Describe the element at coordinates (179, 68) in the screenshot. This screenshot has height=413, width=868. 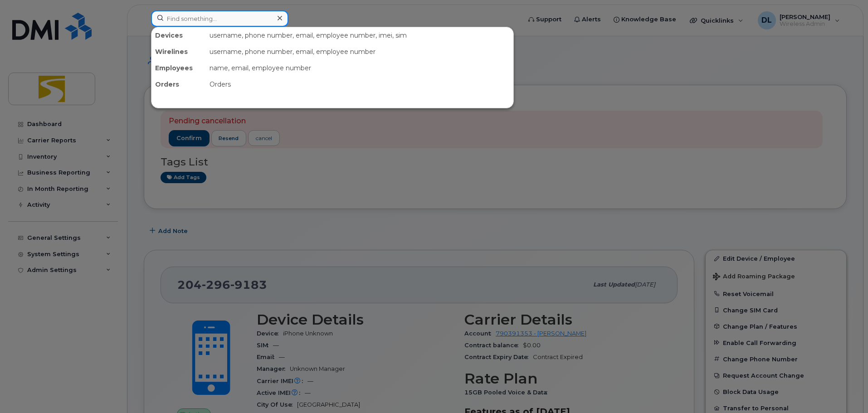
I see `div: Employees` at that location.